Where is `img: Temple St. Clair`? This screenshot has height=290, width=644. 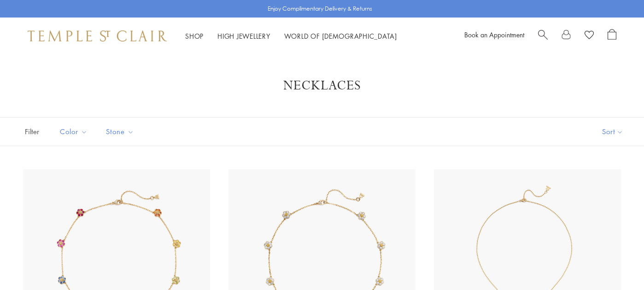
img: Temple St. Clair is located at coordinates (97, 36).